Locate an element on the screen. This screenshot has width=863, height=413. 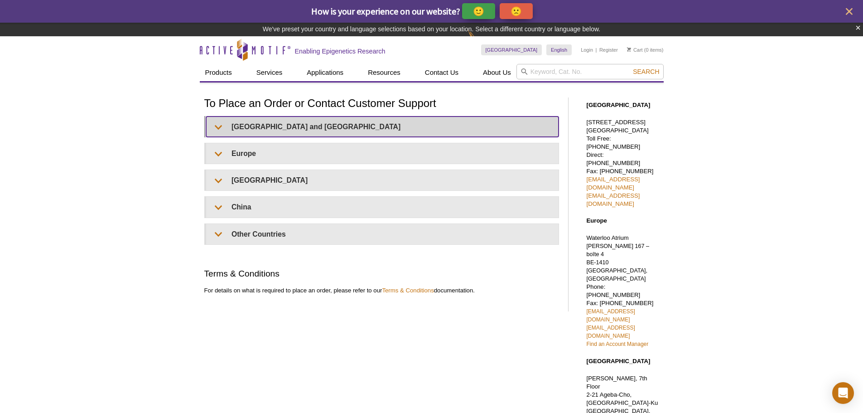
span: How is your experience on our website? is located at coordinates (386, 11).